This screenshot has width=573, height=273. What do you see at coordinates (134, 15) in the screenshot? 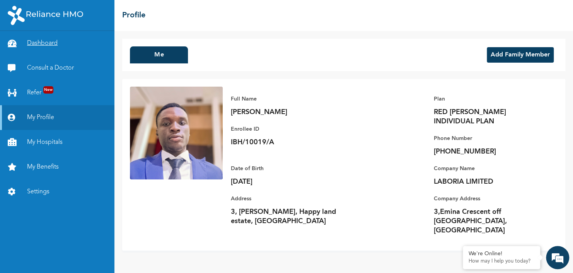
I see `h2: Profile` at bounding box center [134, 15].